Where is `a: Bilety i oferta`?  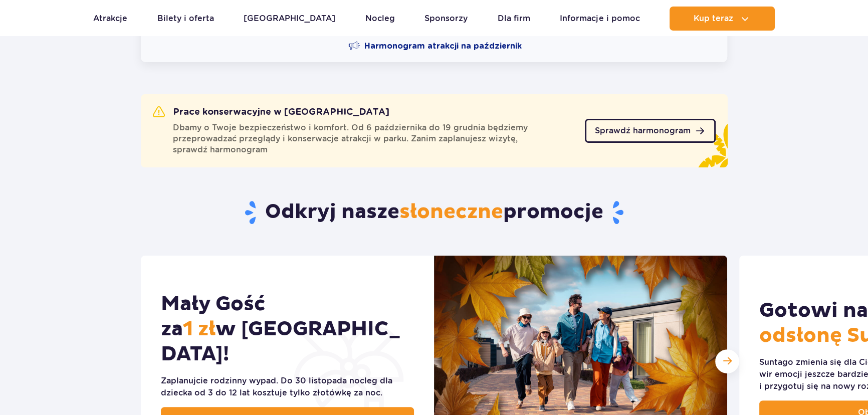 a: Bilety i oferta is located at coordinates (186, 19).